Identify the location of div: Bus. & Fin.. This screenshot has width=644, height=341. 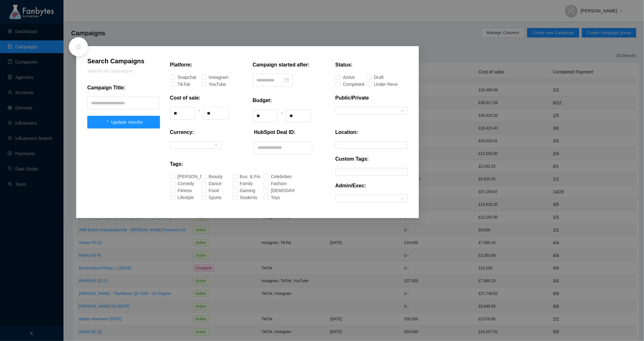
(243, 177).